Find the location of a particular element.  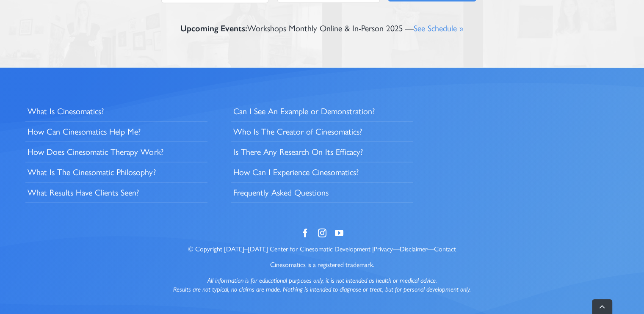

p: Cine­so­mat­ics is a reg­is­tered trademark. is located at coordinates (322, 264).